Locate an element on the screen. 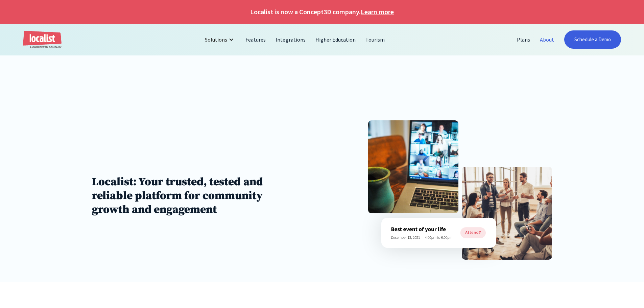 The image size is (644, 308). a: Learn more is located at coordinates (377, 12).